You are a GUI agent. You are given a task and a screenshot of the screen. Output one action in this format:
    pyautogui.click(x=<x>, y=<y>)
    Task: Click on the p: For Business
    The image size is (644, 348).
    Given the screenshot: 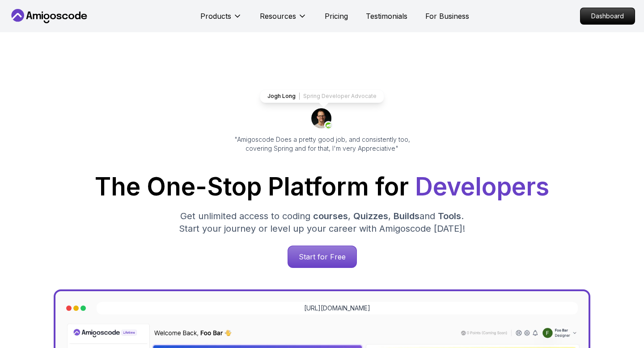 What is the action you would take?
    pyautogui.click(x=448, y=16)
    